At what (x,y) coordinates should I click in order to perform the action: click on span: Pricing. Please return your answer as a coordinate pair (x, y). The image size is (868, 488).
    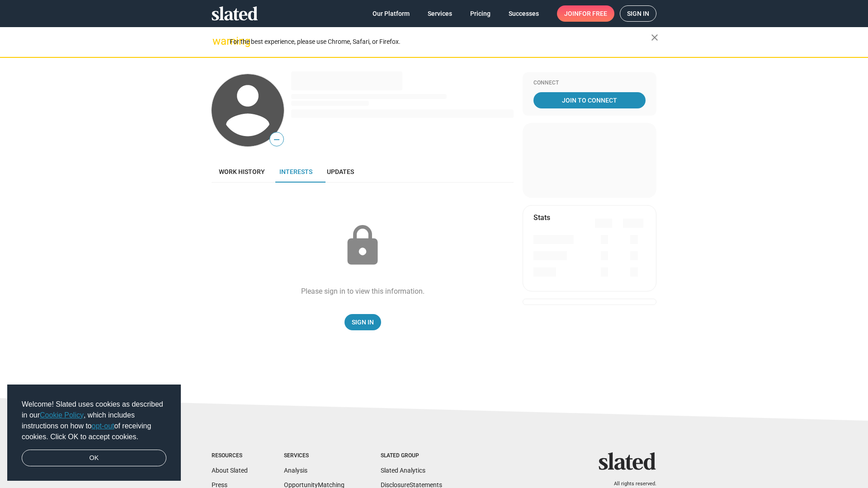
    Looking at the image, I should click on (480, 14).